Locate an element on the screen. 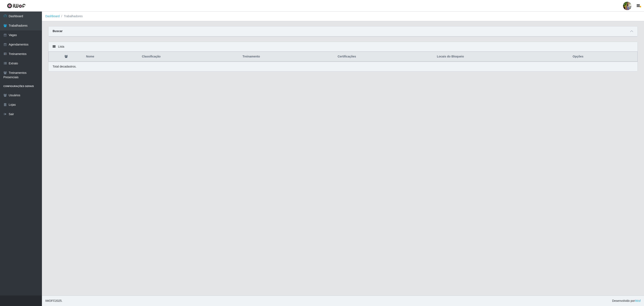 Image resolution: width=644 pixels, height=306 pixels. strong: Buscar is located at coordinates (58, 31).